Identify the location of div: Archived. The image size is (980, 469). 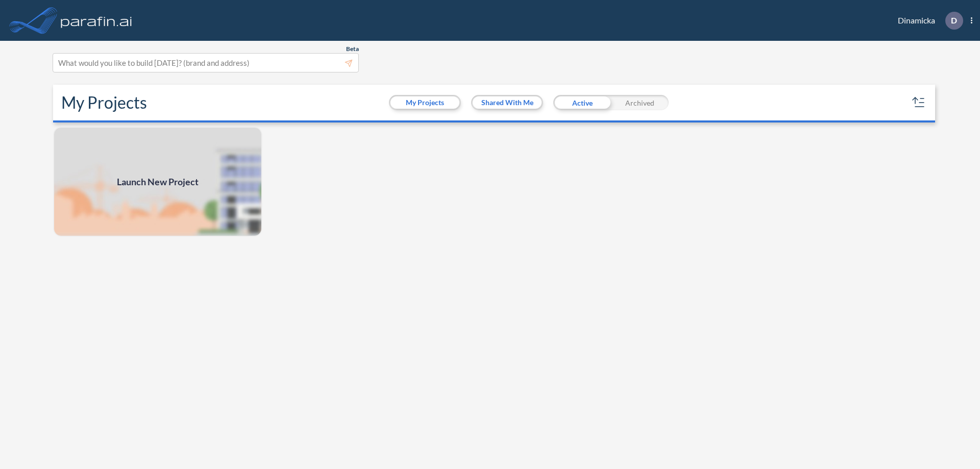
(639, 103).